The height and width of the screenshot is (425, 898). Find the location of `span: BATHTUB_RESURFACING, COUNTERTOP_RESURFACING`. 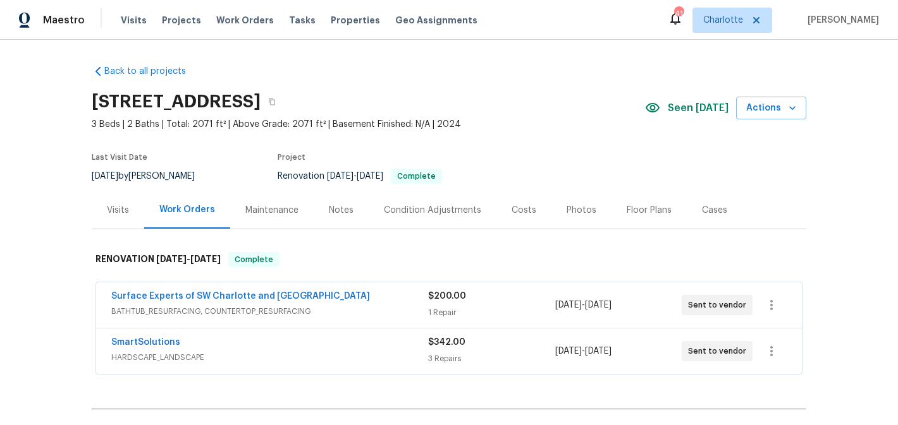

span: BATHTUB_RESURFACING, COUNTERTOP_RESURFACING is located at coordinates (269, 312).